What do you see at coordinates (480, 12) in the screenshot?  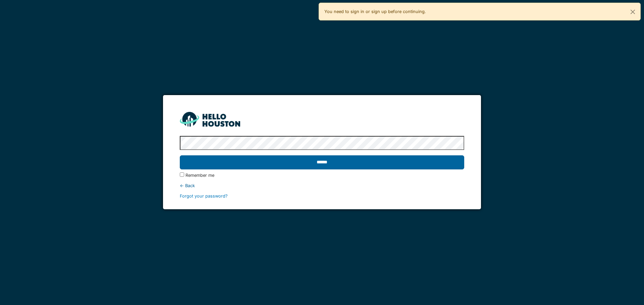 I see `div: You need to sign in or sign up before continuing.` at bounding box center [480, 12].